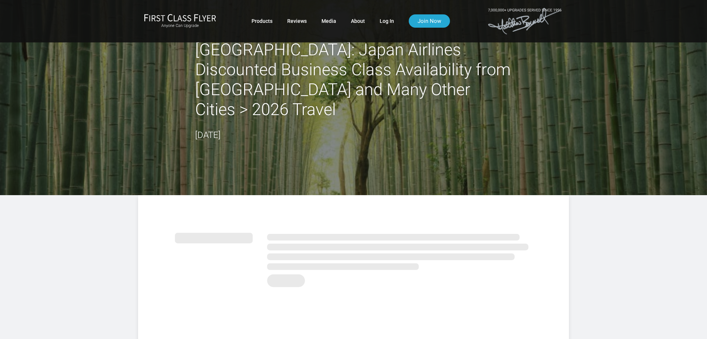  I want to click on a: Media, so click(329, 21).